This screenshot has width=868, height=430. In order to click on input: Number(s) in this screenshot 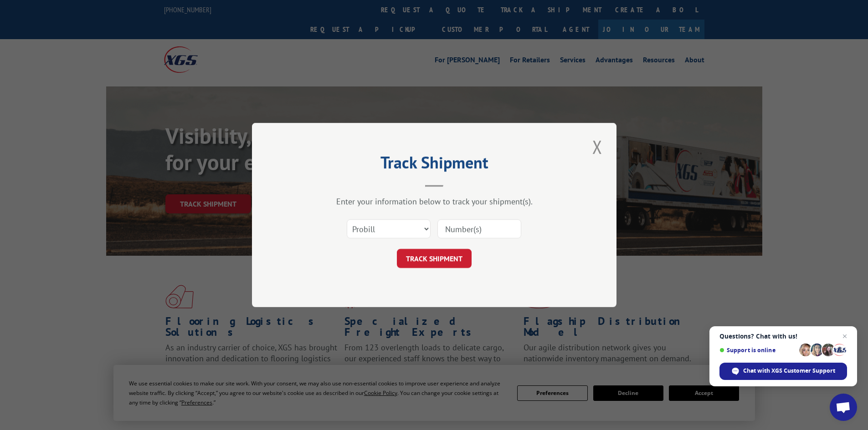, I will do `click(479, 229)`.